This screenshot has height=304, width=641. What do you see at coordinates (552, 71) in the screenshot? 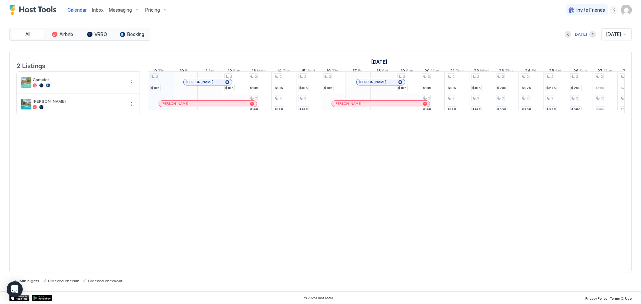
I see `span: 25` at bounding box center [552, 71].